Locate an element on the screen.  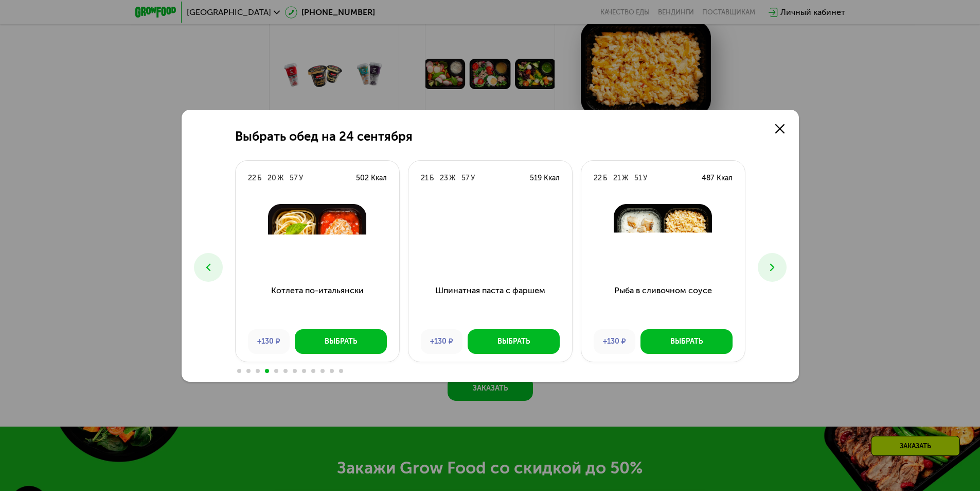
div: 502 Ккал is located at coordinates (372, 178).